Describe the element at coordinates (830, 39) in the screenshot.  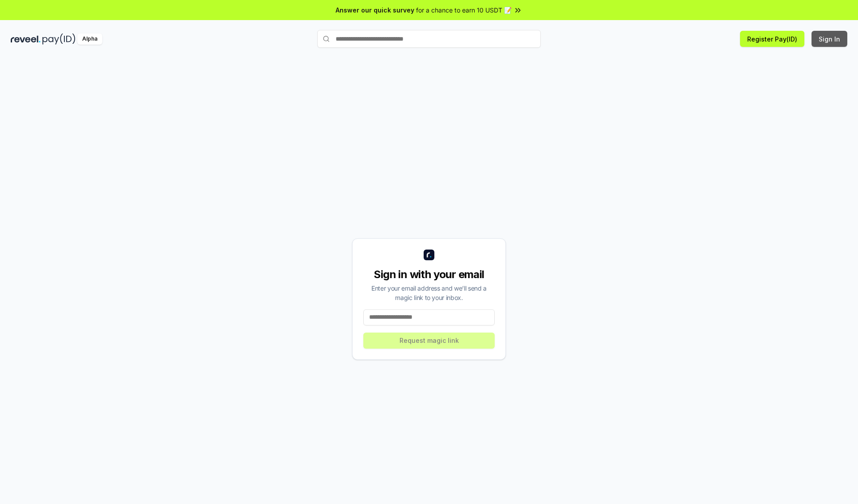
I see `button: Sign In` at that location.